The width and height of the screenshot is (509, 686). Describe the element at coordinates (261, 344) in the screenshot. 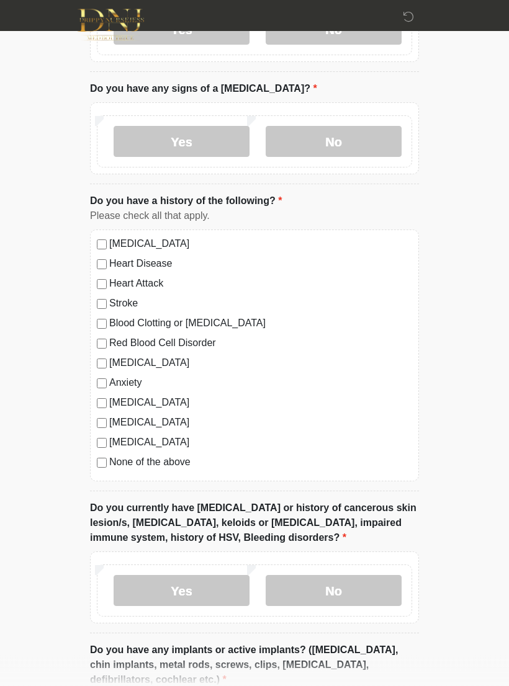

I see `label: Red Blood Cell Disorder` at that location.